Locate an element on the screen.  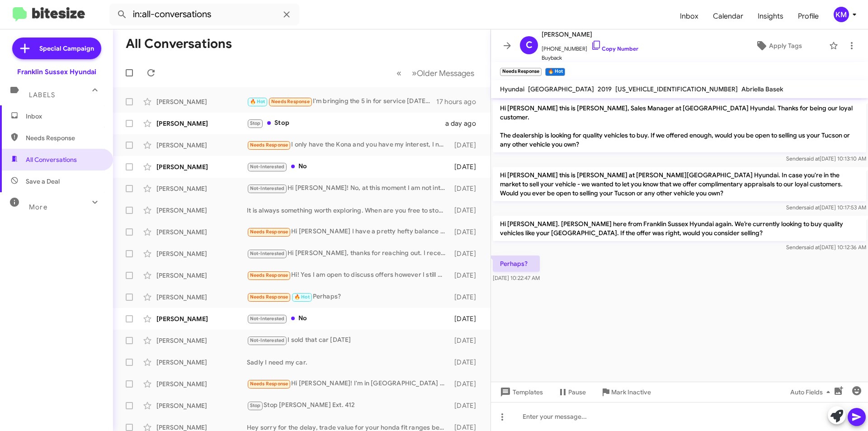
button: Apply Tags is located at coordinates (778, 46).